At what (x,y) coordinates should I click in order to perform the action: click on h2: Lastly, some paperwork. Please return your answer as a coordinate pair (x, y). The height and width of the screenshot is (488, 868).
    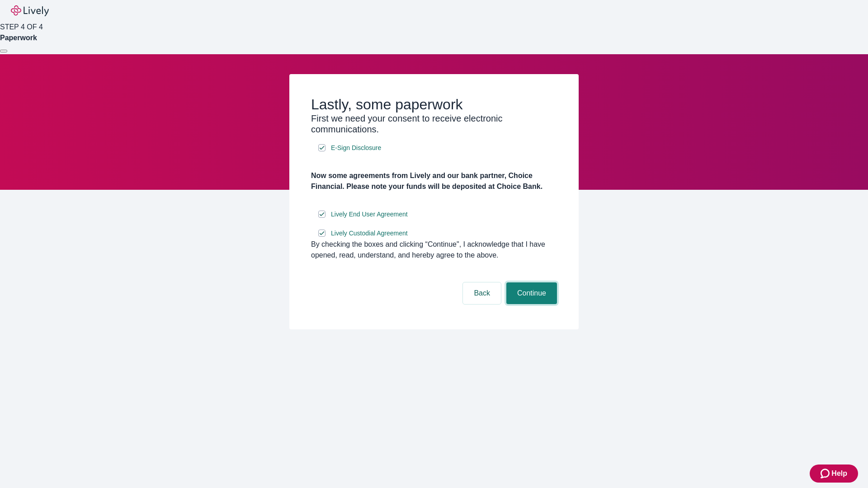
    Looking at the image, I should click on (434, 104).